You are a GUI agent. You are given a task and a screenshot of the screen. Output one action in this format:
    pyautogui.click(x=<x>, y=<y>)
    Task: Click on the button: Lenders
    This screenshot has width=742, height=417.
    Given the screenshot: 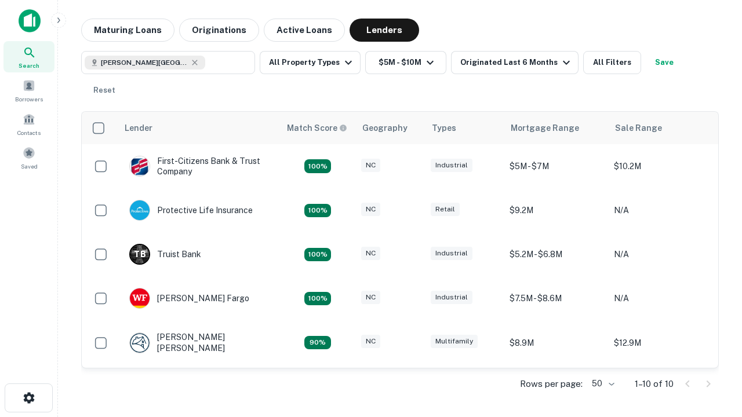 What is the action you would take?
    pyautogui.click(x=384, y=30)
    